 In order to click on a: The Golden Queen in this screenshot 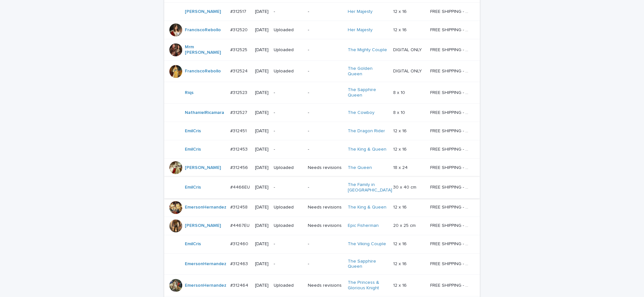, I will do `click(368, 71)`.